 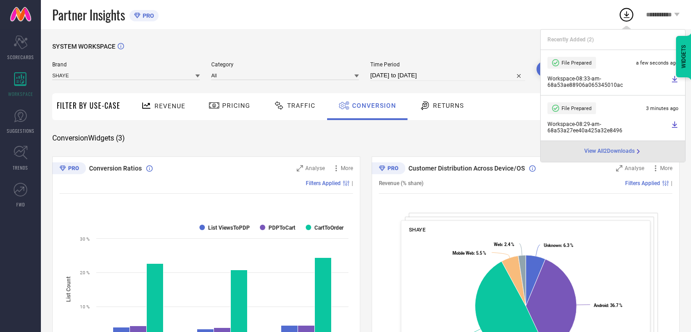 What do you see at coordinates (229, 228) in the screenshot?
I see `text: List ViewsToPDP` at bounding box center [229, 228].